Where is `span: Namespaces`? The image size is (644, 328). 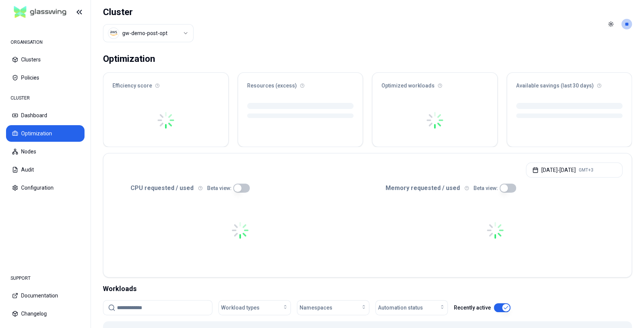 span: Namespaces is located at coordinates (316, 307).